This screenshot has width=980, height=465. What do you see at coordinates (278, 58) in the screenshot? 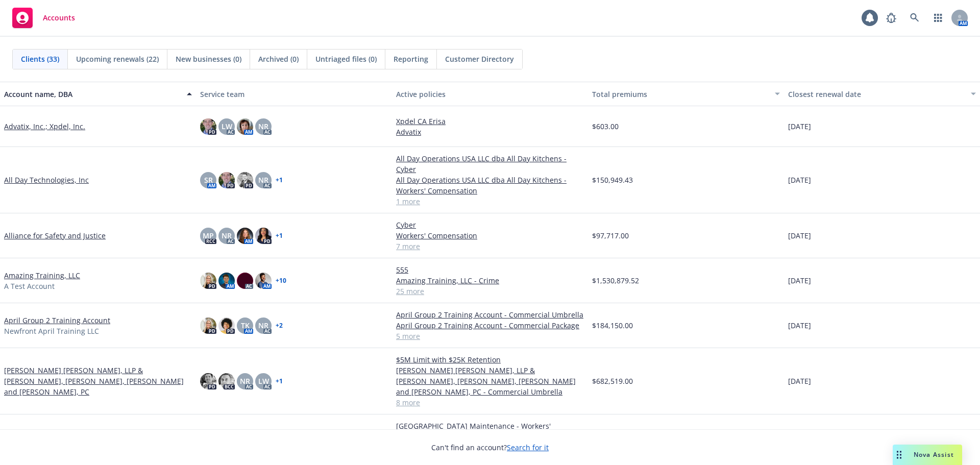
I see `span: Archived (0)` at bounding box center [278, 58].